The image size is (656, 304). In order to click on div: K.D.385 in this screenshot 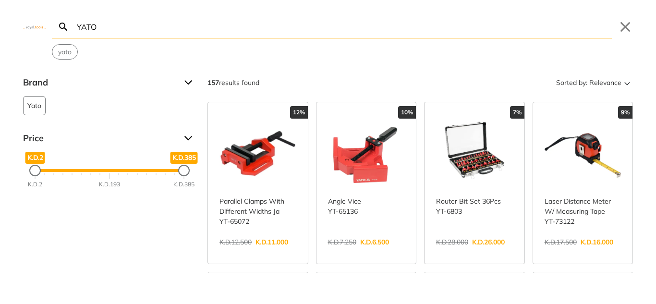, I will do `click(184, 185)`.